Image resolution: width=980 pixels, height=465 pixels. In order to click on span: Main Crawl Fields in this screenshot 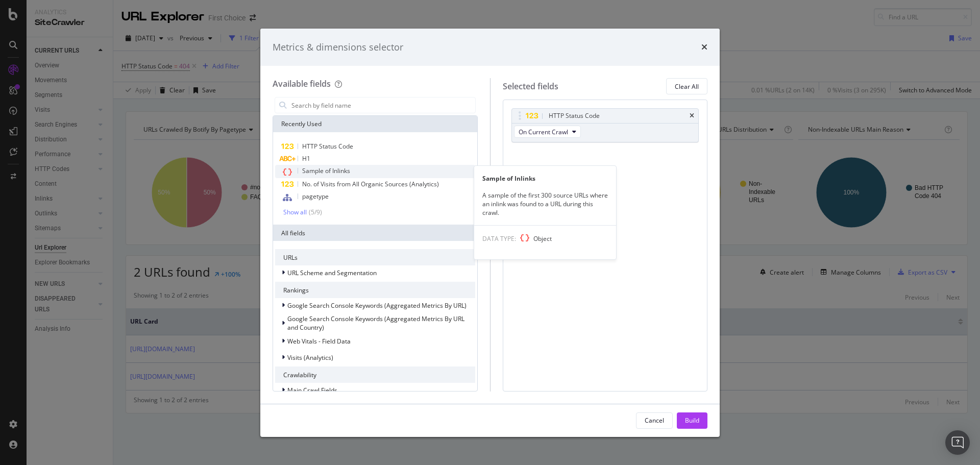, I will do `click(312, 390)`.